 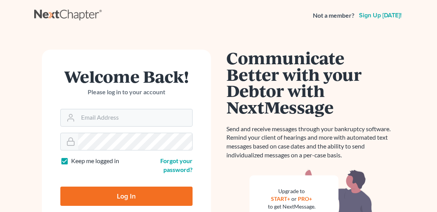 What do you see at coordinates (126, 92) in the screenshot?
I see `p: Please log in to your account` at bounding box center [126, 92].